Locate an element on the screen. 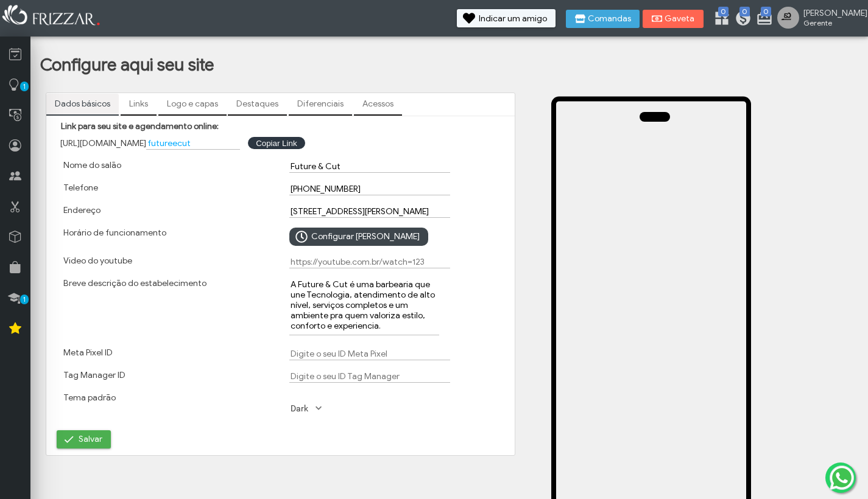 This screenshot has height=499, width=868. label: Horário de funcionamento is located at coordinates (114, 232).